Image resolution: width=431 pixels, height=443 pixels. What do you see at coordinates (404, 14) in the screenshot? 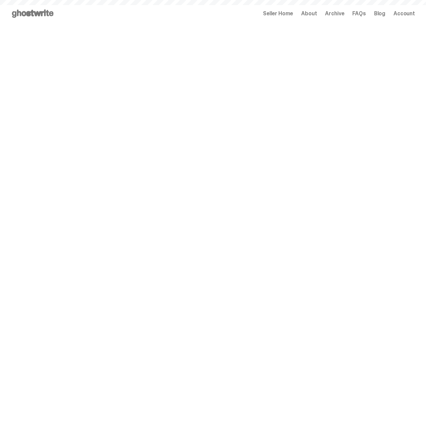
I see `span: Account` at bounding box center [404, 14].